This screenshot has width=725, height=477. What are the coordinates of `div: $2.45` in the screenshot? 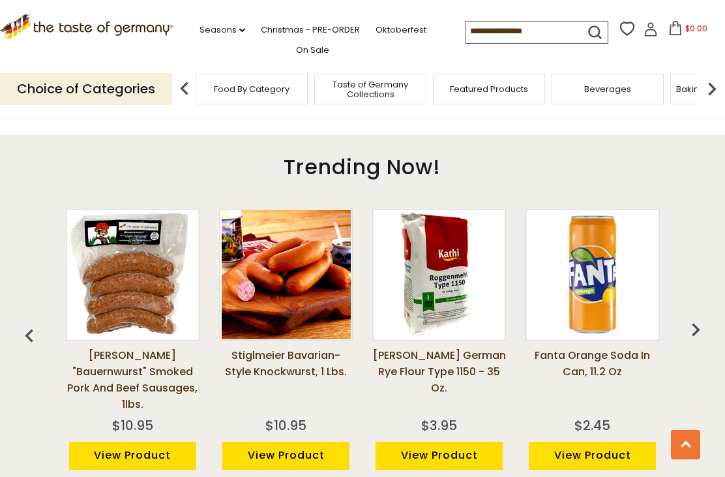 It's located at (592, 425).